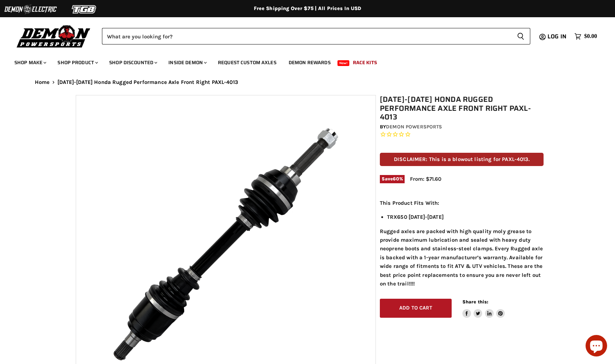  What do you see at coordinates (416, 308) in the screenshot?
I see `button: Add to cart` at bounding box center [416, 308].